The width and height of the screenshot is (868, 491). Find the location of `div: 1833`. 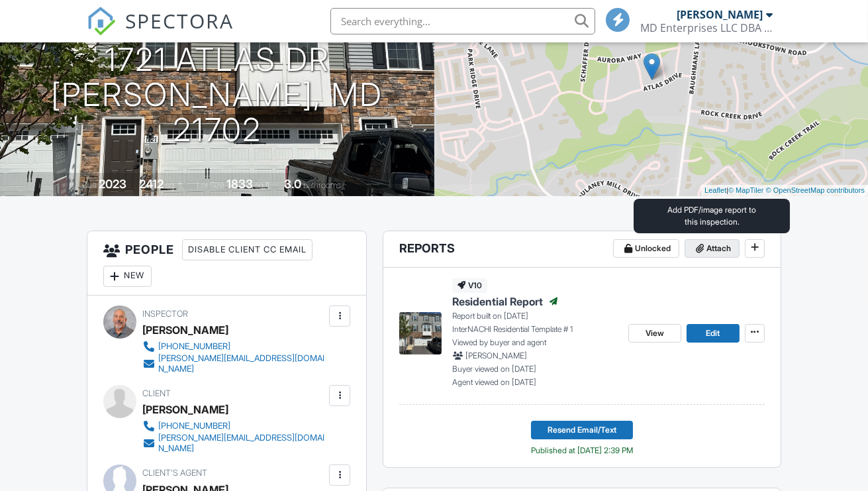

div: 1833 is located at coordinates (240, 183).